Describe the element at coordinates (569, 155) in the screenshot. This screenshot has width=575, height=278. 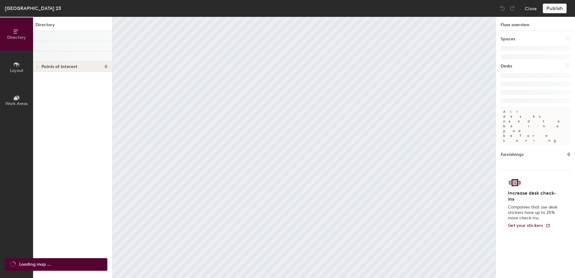
I see `h1: 0` at that location.